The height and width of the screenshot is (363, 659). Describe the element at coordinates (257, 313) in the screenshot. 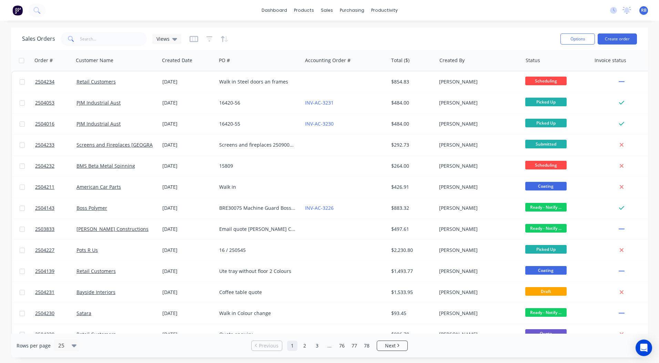

I see `div: Walk in Colour change` at that location.